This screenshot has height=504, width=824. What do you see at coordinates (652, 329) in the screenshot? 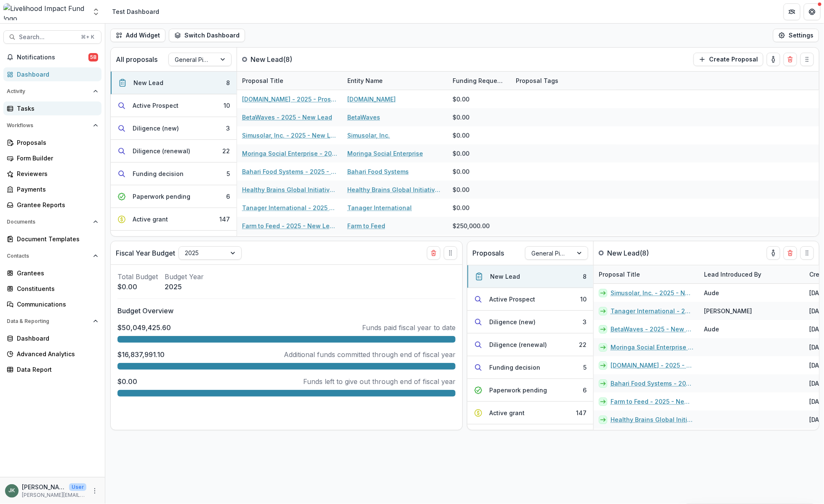
I see `a: BetaWaves - 2025 - New Lead` at bounding box center [652, 329].